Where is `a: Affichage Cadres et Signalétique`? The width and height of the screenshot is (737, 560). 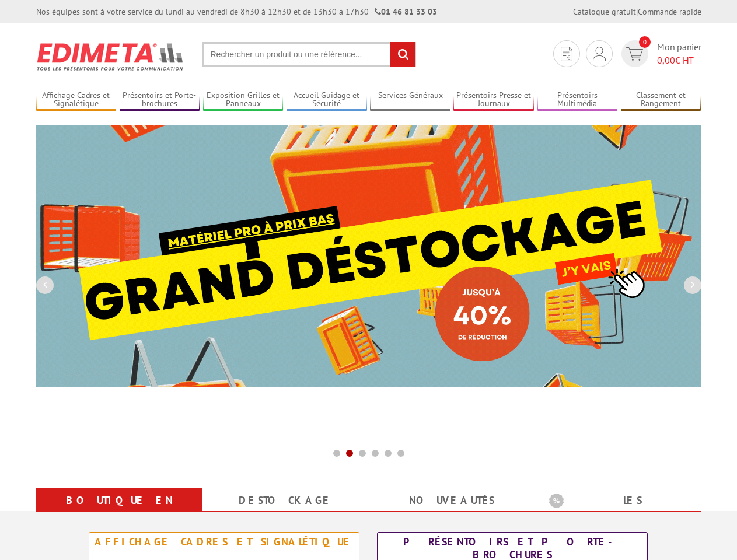 a: Affichage Cadres et Signalétique is located at coordinates (77, 100).